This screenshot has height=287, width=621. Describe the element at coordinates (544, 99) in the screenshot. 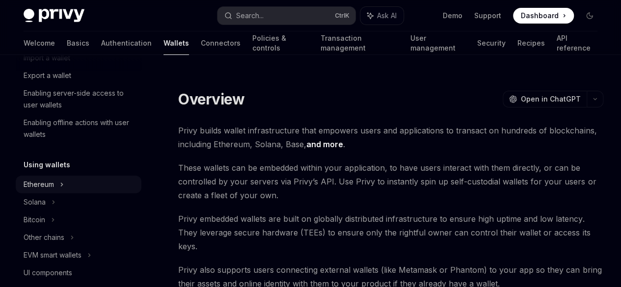

I see `button: Open in ChatGPT` at that location.